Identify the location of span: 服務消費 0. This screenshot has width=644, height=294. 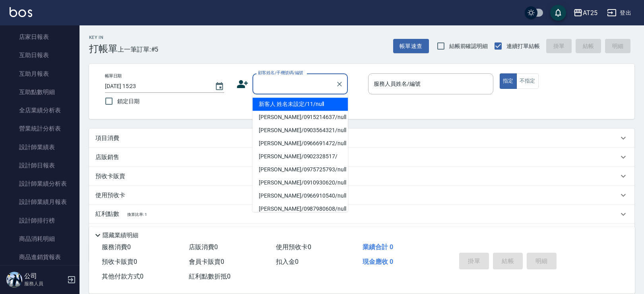
(116, 247).